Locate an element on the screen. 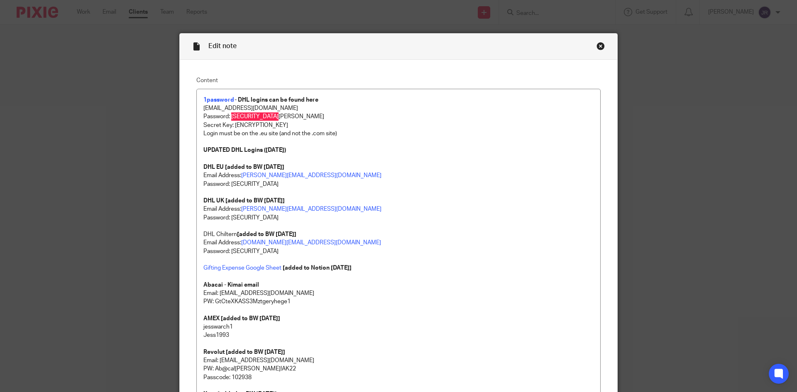 The width and height of the screenshot is (797, 392). label: Content is located at coordinates (399, 81).